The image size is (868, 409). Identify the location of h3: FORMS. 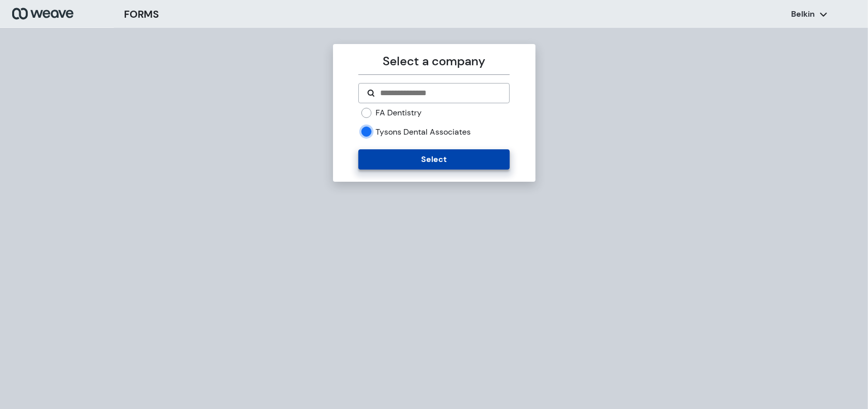
(141, 14).